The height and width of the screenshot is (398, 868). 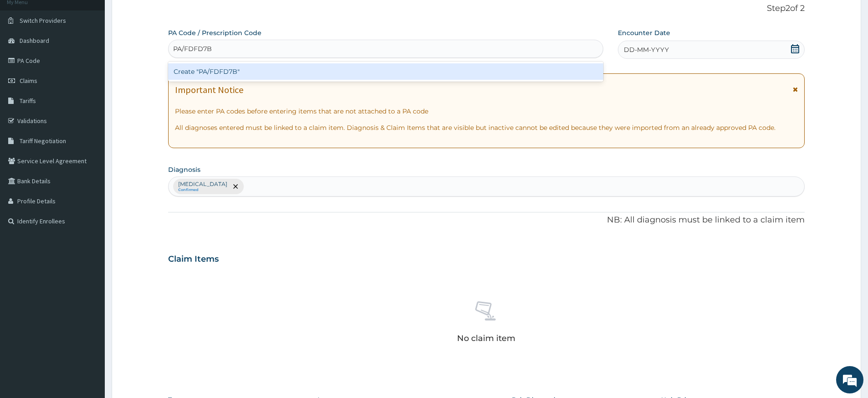 What do you see at coordinates (161, 16) in the screenshot?
I see `div: Minimize live chat window` at bounding box center [161, 16].